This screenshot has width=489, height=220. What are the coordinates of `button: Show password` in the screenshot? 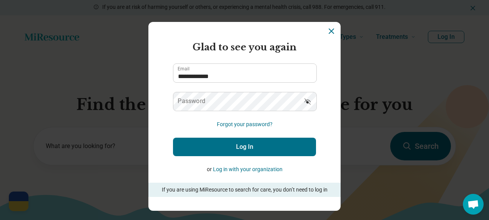 It's located at (308, 101).